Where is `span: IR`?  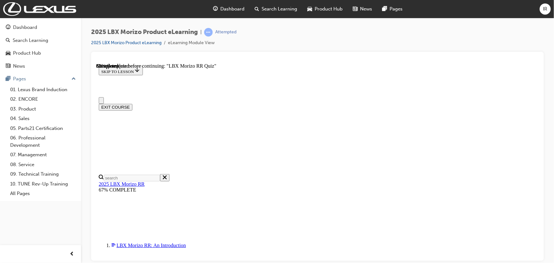
span: IR is located at coordinates (545, 9).